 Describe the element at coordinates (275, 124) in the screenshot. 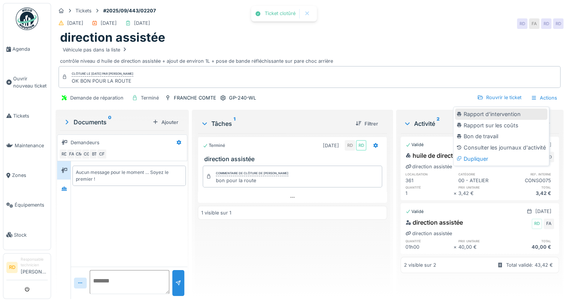

I see `div: Tâches` at that location.